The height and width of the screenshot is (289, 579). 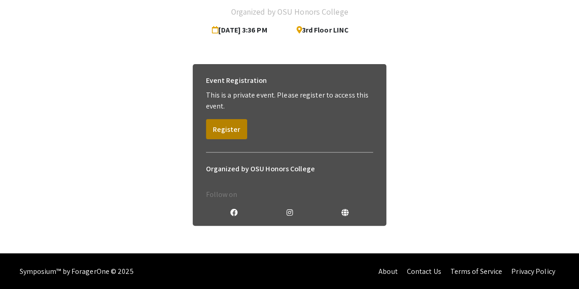 What do you see at coordinates (290, 194) in the screenshot?
I see `p: Follow on` at bounding box center [290, 194].